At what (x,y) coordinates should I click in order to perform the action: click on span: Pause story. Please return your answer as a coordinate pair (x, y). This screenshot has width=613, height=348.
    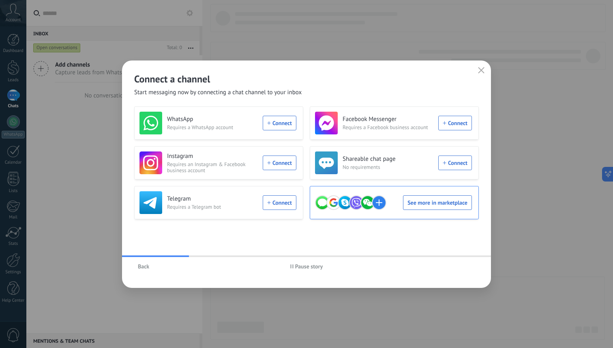
    Looking at the image, I should click on (309, 266).